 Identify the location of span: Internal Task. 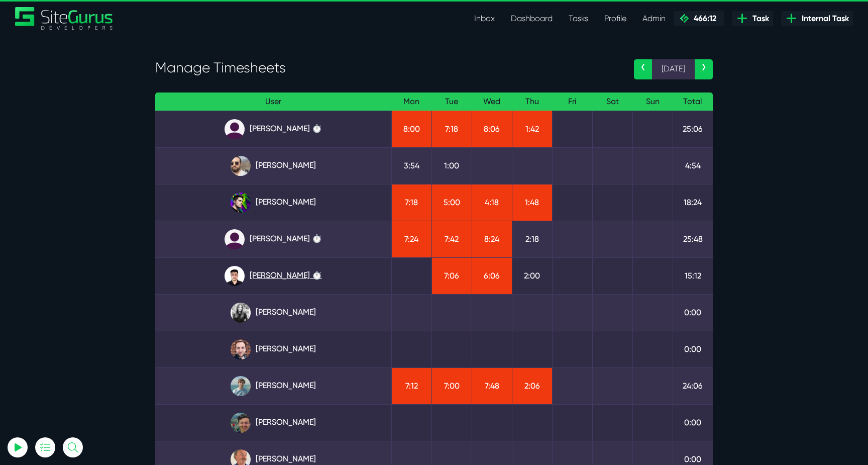
(823, 19).